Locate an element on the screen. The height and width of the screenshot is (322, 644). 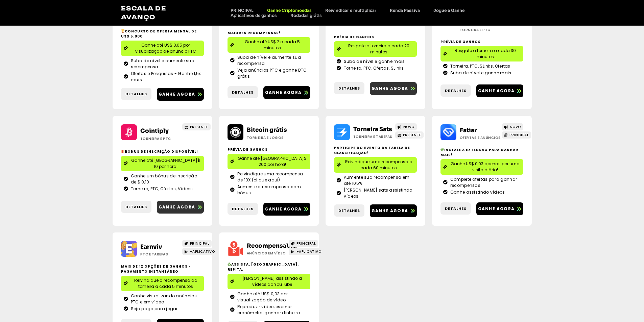
font: Concurso de oferta mensal de US$ 5.000 is located at coordinates (159, 34).